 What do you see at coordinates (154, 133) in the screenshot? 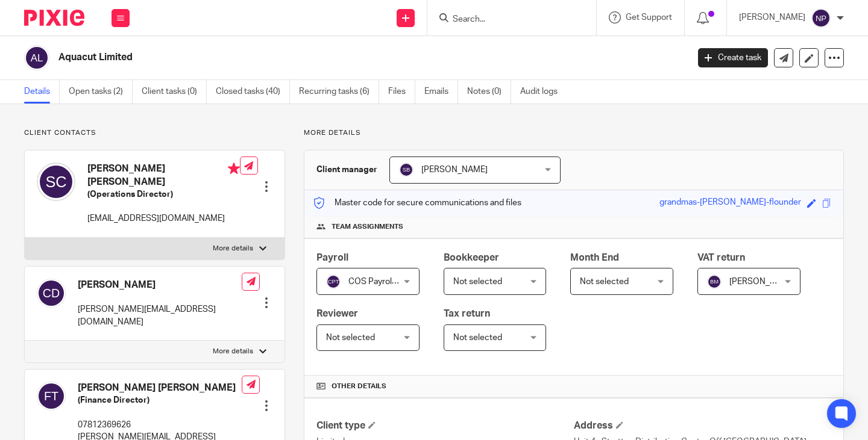
I see `p: Client contacts` at bounding box center [154, 133].